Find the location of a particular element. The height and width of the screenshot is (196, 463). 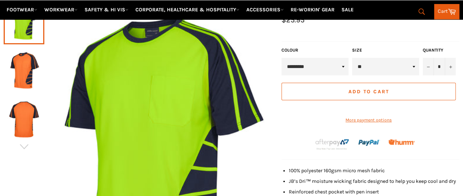

li: JB’s Dri™ moisture wicking fabric designed to help you keep cool and dry is located at coordinates (374, 181).